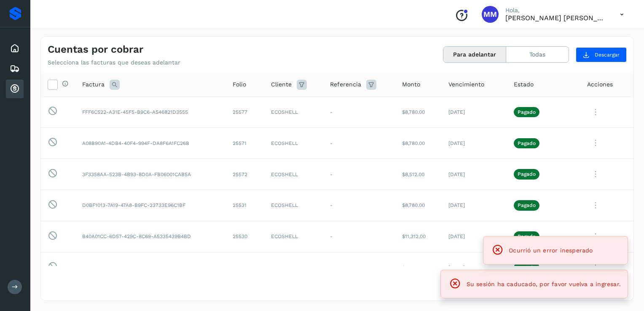 This screenshot has height=311, width=644. I want to click on td: D0BF1013-7A19-47A8-B9FC-23733E96C1BF, so click(151, 205).